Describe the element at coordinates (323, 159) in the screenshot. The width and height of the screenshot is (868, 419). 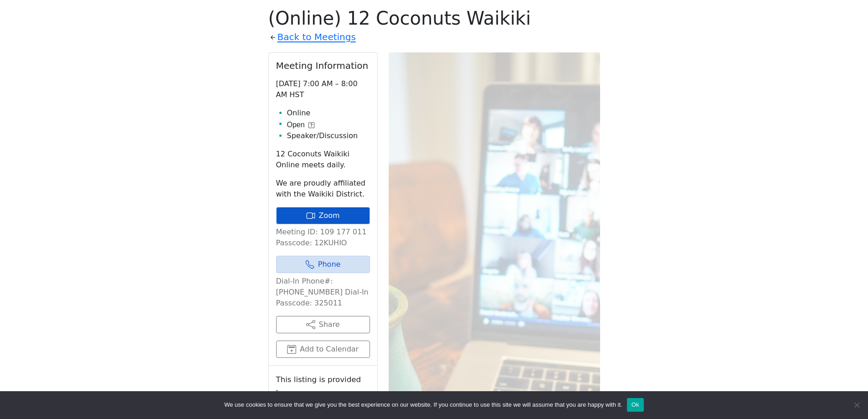
I see `p: 12 Coconuts Waikiki Online meets daily.` at that location.